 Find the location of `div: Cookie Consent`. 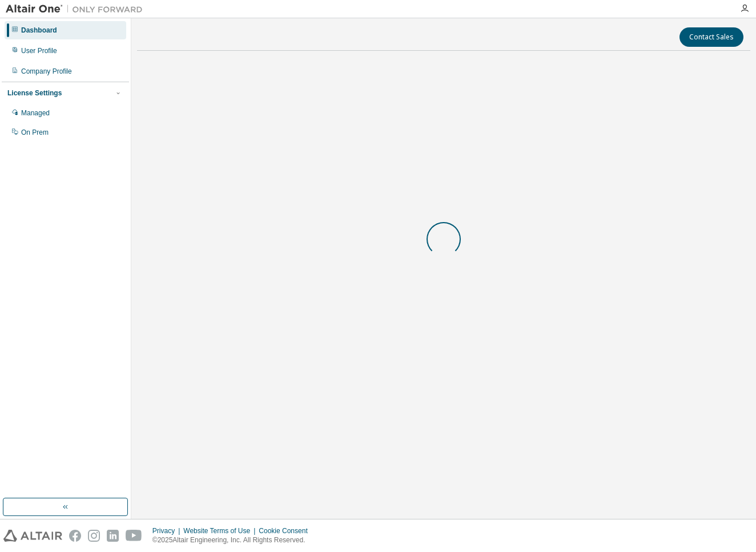

div: Cookie Consent is located at coordinates (286, 531).